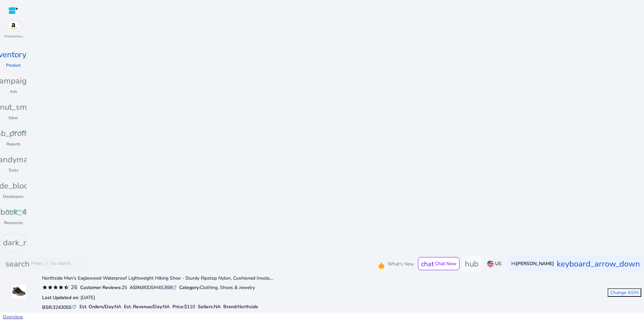 The width and height of the screenshot is (644, 321). Describe the element at coordinates (13, 144) in the screenshot. I see `p: Reports` at that location.